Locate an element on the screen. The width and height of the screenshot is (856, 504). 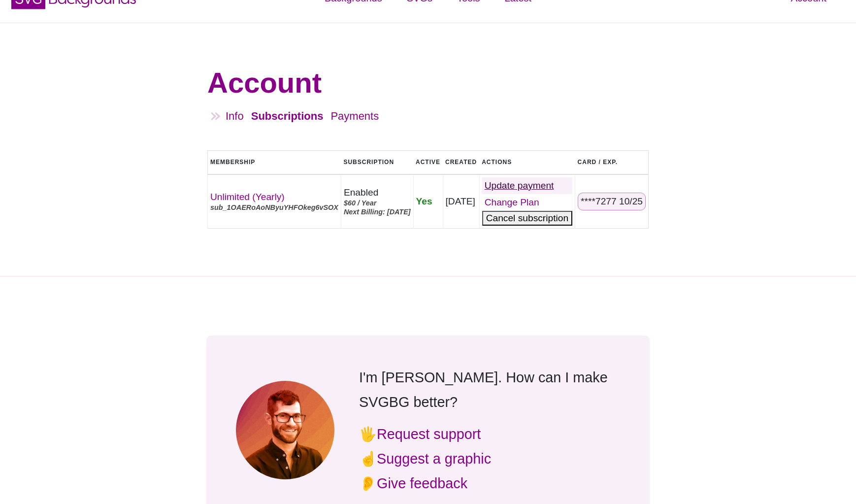
div: sub_1OAERoAoNByuYHFOkeg6vSOX is located at coordinates (274, 207).